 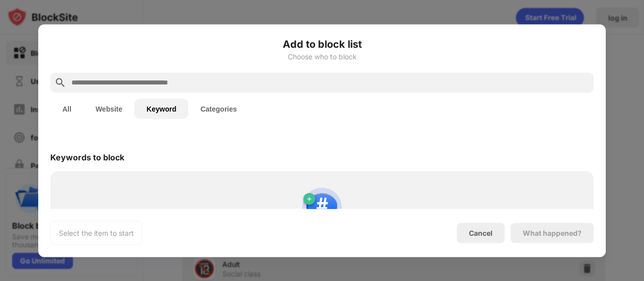 What do you see at coordinates (161, 108) in the screenshot?
I see `button: Keyword` at bounding box center [161, 108].